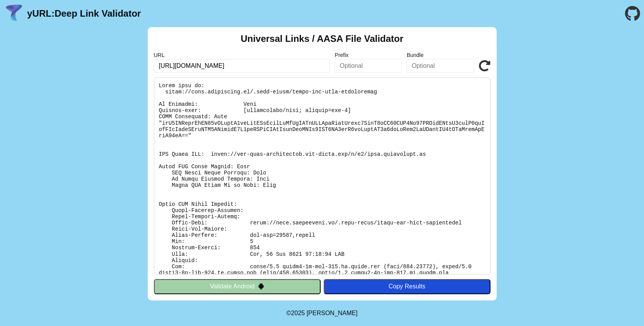  Describe the element at coordinates (84, 13) in the screenshot. I see `a: yURL:Deep Link Validator` at that location.